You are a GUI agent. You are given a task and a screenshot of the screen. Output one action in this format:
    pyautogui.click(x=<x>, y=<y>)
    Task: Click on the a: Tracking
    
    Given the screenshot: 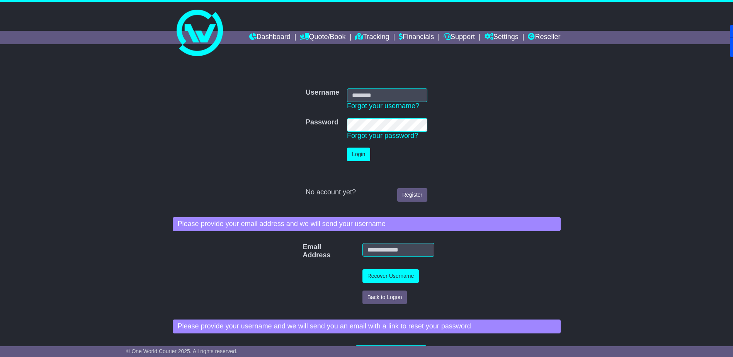 What is the action you would take?
    pyautogui.click(x=372, y=37)
    